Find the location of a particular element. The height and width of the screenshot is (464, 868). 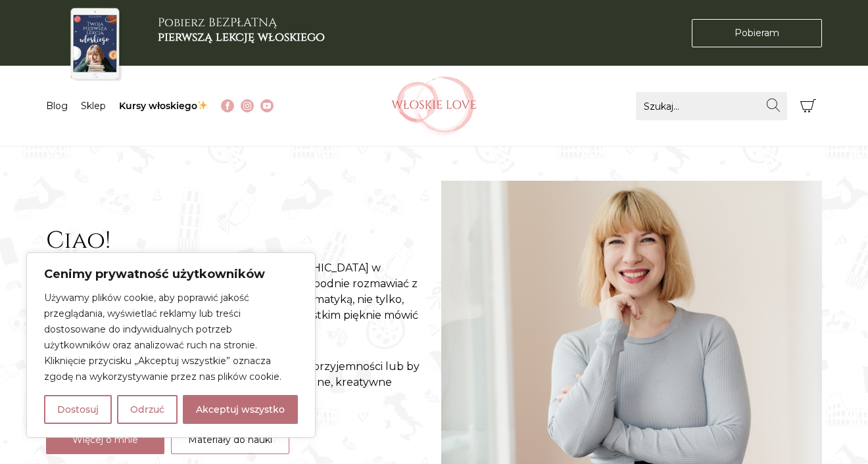

p: Cenimy prywatność użytkowników is located at coordinates (171, 274).